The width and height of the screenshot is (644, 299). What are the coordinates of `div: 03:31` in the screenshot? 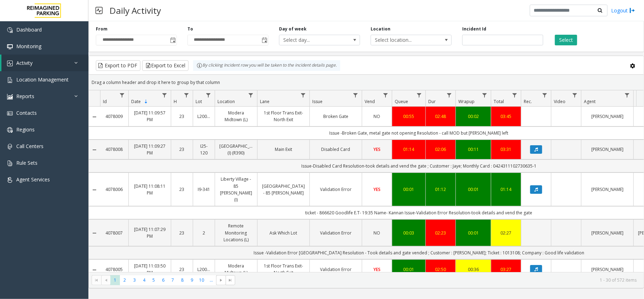 It's located at (506, 149).